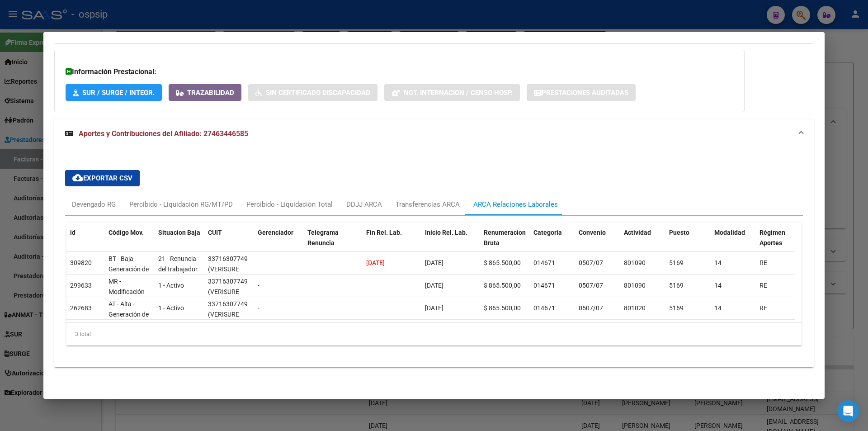  Describe the element at coordinates (128, 314) in the screenshot. I see `span: AT - Alta - Generación de clave` at that location.